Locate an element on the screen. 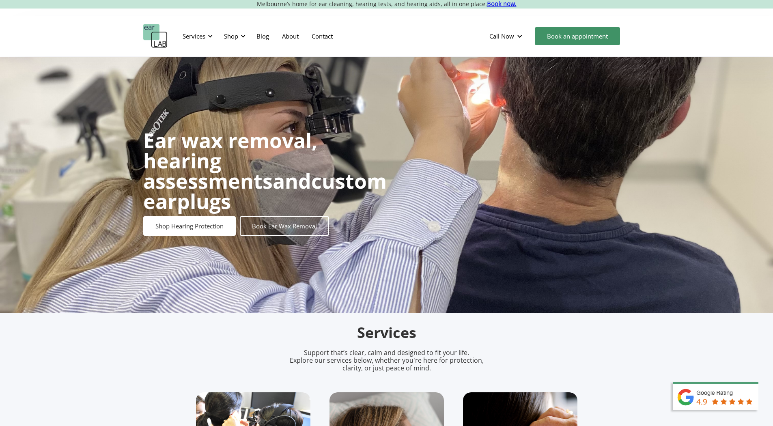 Image resolution: width=773 pixels, height=426 pixels. a: About is located at coordinates (290, 36).